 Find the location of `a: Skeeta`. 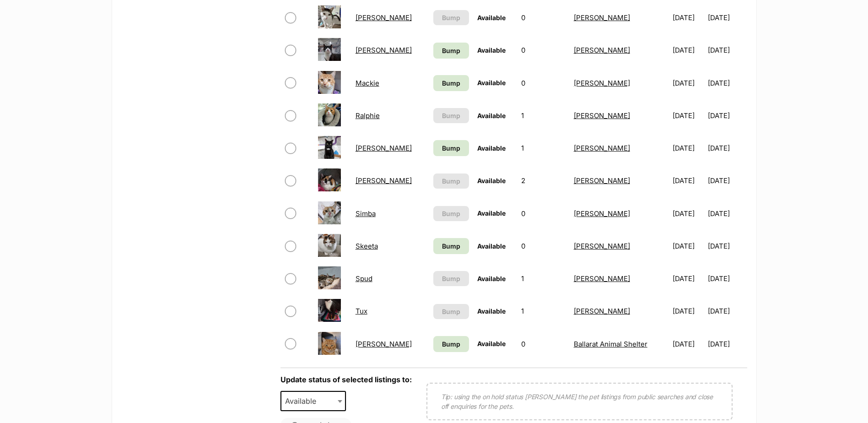

a: Skeeta is located at coordinates (367, 246).